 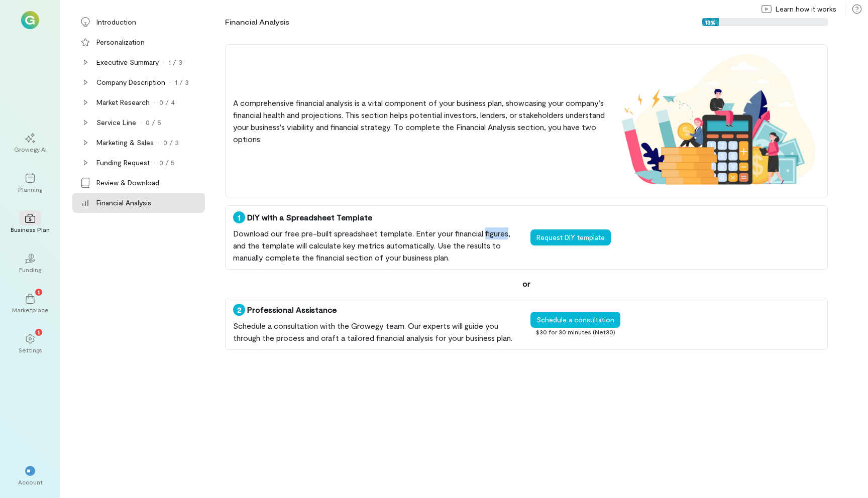 What do you see at coordinates (30, 183) in the screenshot?
I see `a: Planning` at bounding box center [30, 183].